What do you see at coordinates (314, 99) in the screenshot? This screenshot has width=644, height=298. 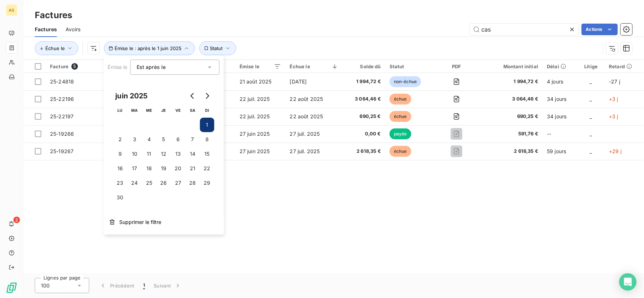 I see `td: 22 août 2025` at bounding box center [314, 99].